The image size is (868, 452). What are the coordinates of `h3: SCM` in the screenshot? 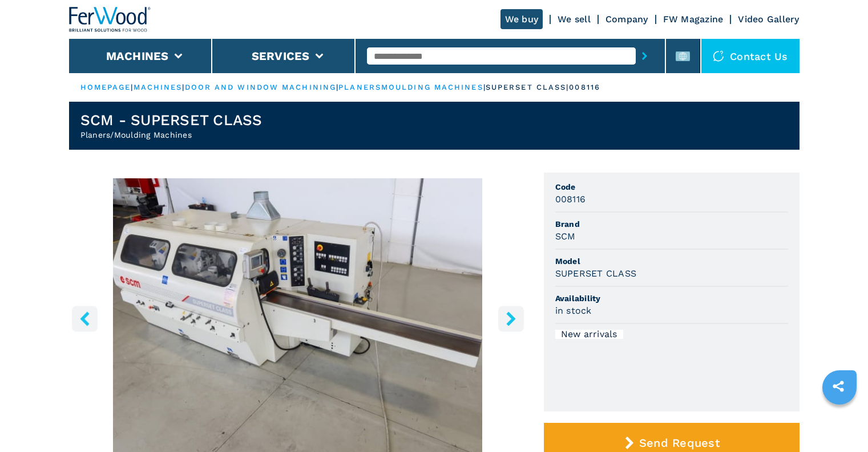 It's located at (565, 236).